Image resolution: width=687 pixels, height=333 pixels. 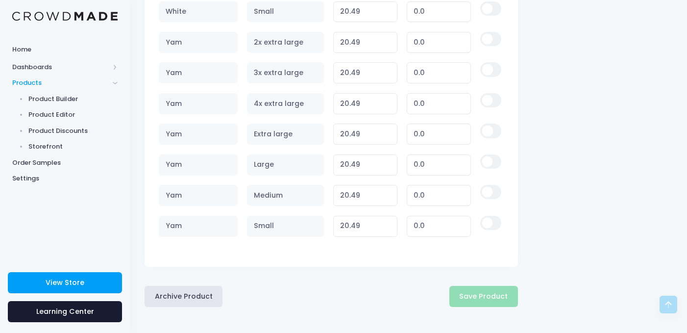 What do you see at coordinates (65, 178) in the screenshot?
I see `span: Settings` at bounding box center [65, 178].